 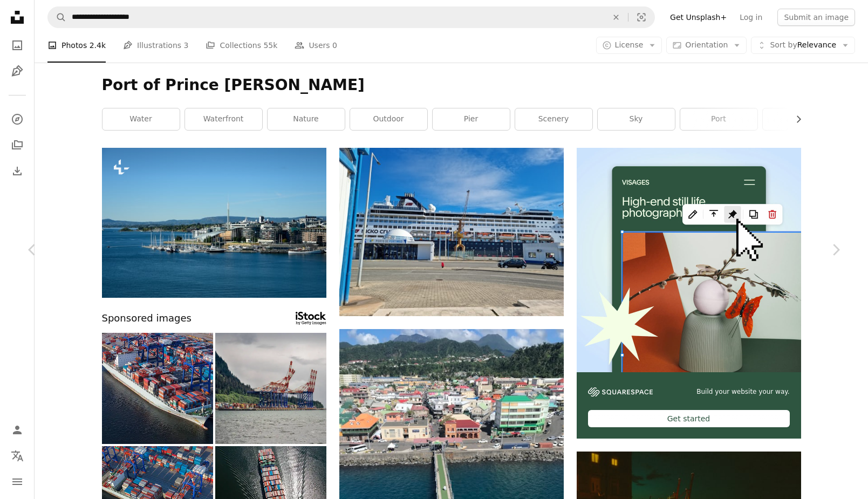 I want to click on div: Get started, so click(x=689, y=419).